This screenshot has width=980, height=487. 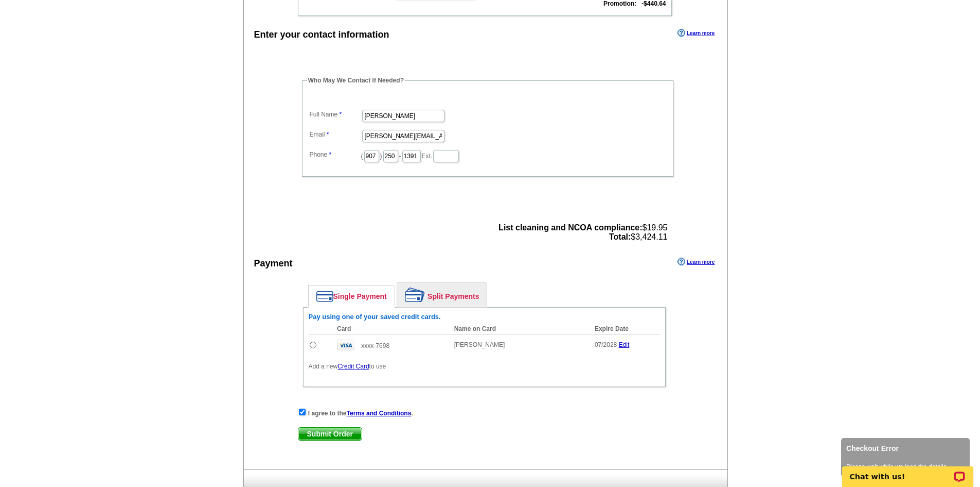 I want to click on div: Enter your contact information, so click(x=321, y=35).